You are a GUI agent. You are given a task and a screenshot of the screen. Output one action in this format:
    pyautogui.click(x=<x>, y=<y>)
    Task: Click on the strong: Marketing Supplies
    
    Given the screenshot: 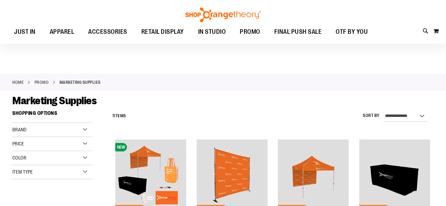 What is the action you would take?
    pyautogui.click(x=80, y=82)
    